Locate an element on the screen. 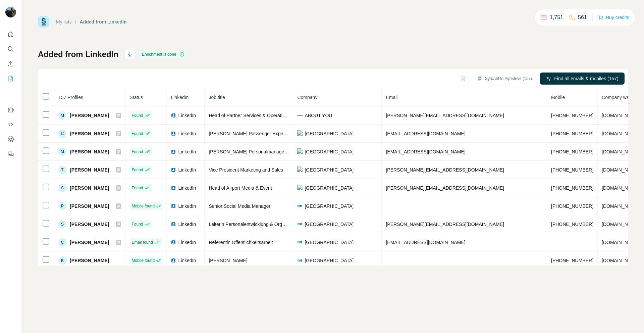 This screenshot has width=644, height=333. span: Company is located at coordinates (307, 97).